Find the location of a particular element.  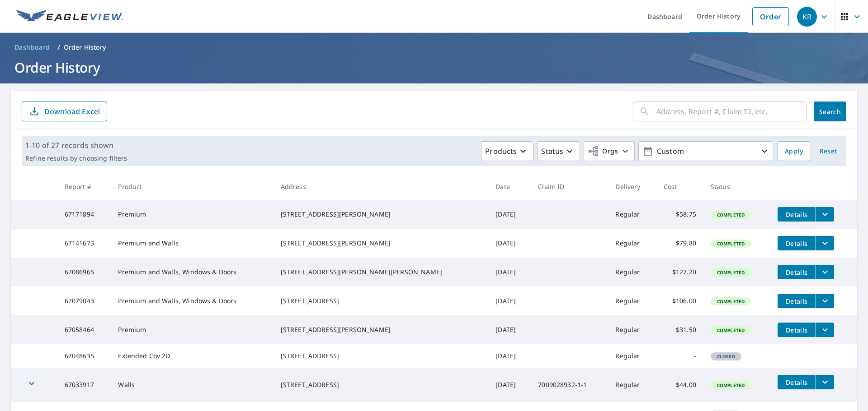

span: Reset is located at coordinates (828, 151).